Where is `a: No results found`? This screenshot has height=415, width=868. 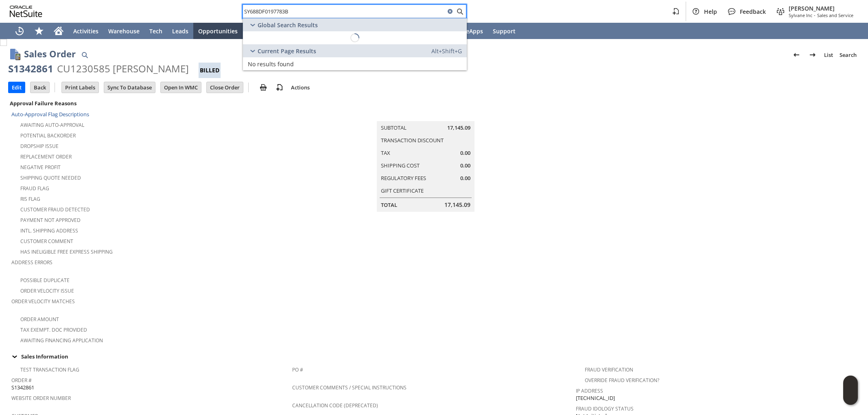 a: No results found is located at coordinates (355, 64).